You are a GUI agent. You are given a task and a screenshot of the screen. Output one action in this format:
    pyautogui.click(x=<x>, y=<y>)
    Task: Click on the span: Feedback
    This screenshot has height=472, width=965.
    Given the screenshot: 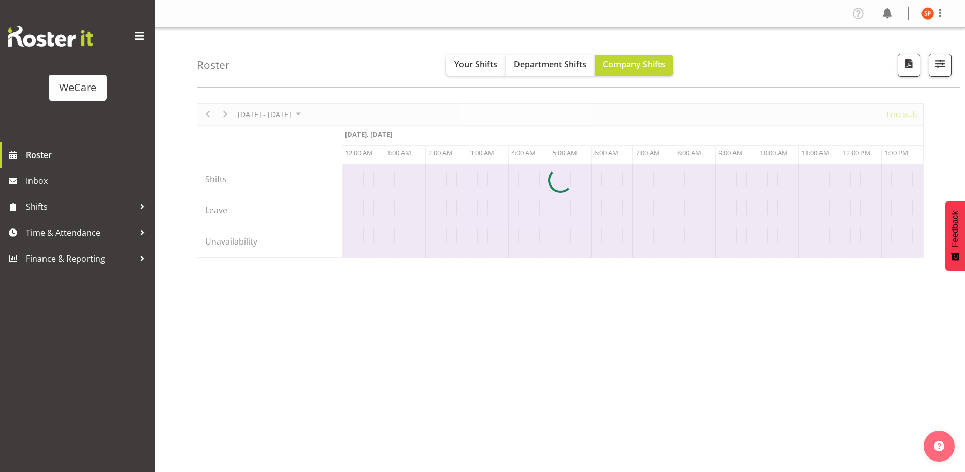 What is the action you would take?
    pyautogui.click(x=955, y=229)
    